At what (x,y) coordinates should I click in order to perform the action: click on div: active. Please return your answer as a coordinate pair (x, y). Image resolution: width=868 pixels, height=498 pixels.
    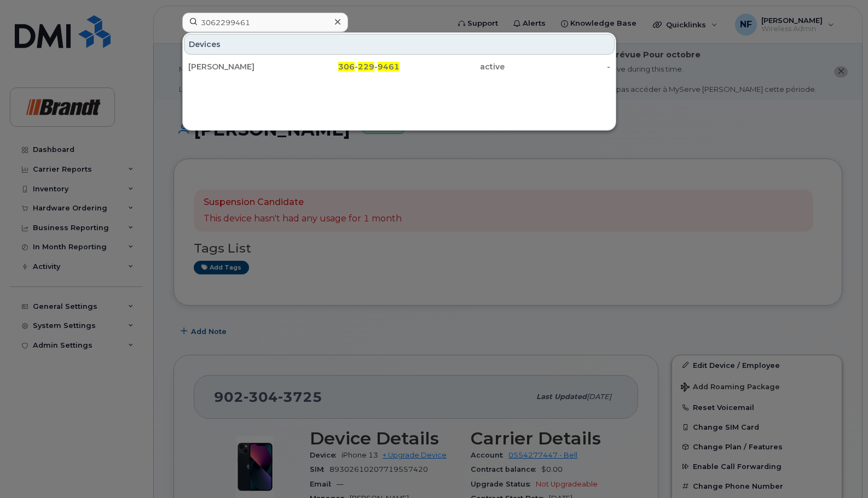
    Looking at the image, I should click on (452, 67).